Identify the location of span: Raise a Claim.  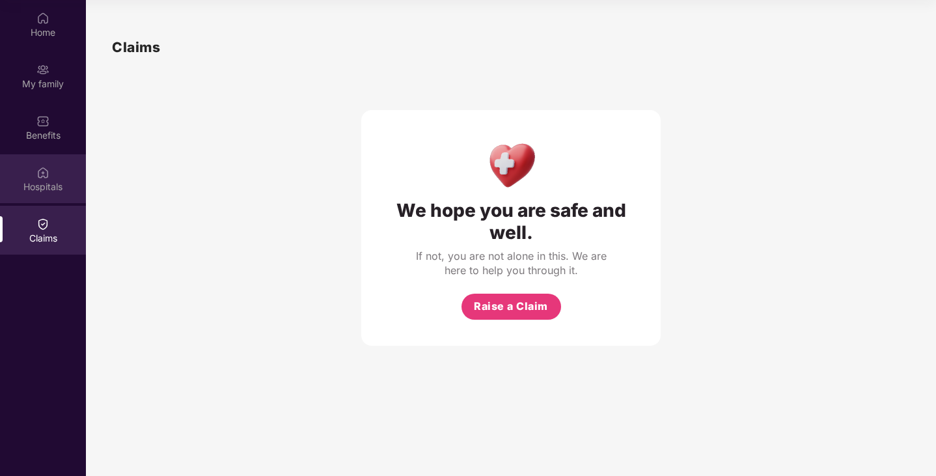
(511, 306).